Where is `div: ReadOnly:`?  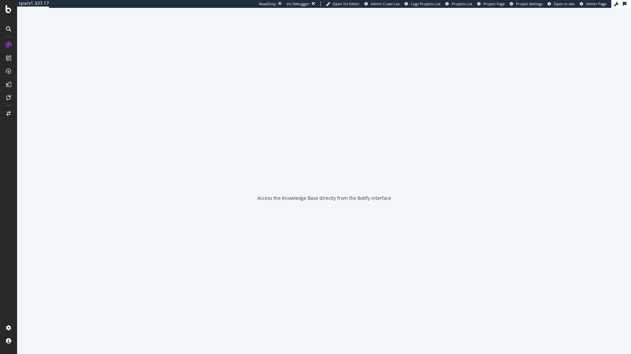
div: ReadOnly: is located at coordinates (268, 4).